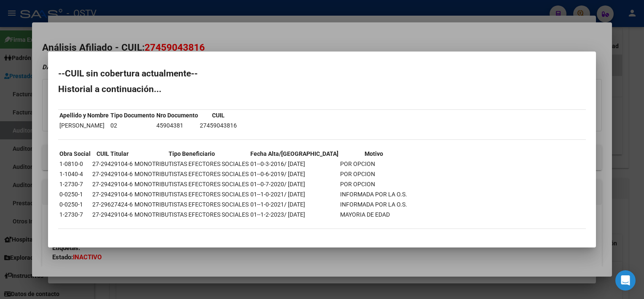 Image resolution: width=644 pixels, height=299 pixels. I want to click on td: 1-0810-0, so click(75, 164).